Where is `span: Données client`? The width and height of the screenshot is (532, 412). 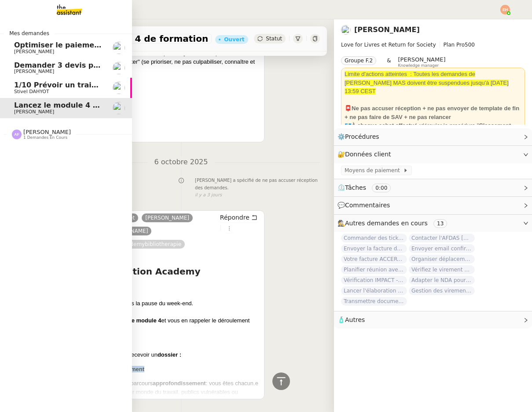
span: Données client is located at coordinates (367, 154).